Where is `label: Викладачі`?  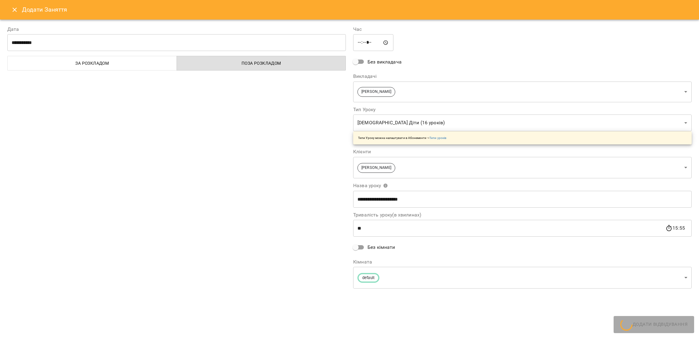 label: Викладачі is located at coordinates (523, 76).